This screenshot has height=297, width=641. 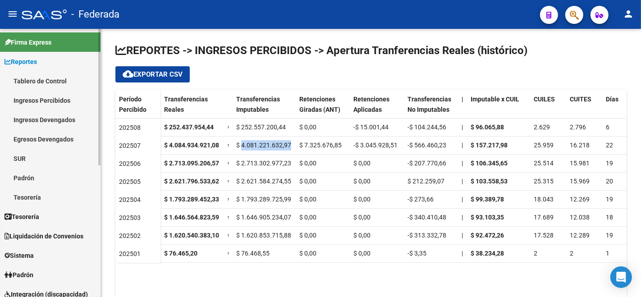 What do you see at coordinates (130, 146) in the screenshot?
I see `span: 202507` at bounding box center [130, 146].